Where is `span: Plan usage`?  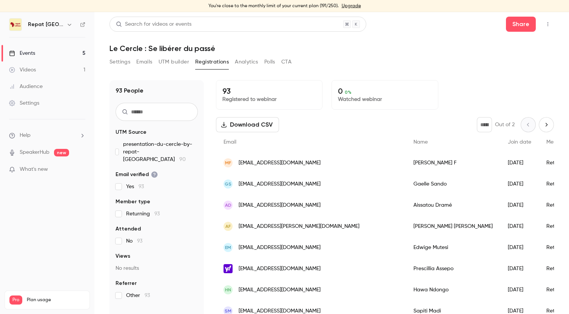
span: Plan usage is located at coordinates (56, 300).